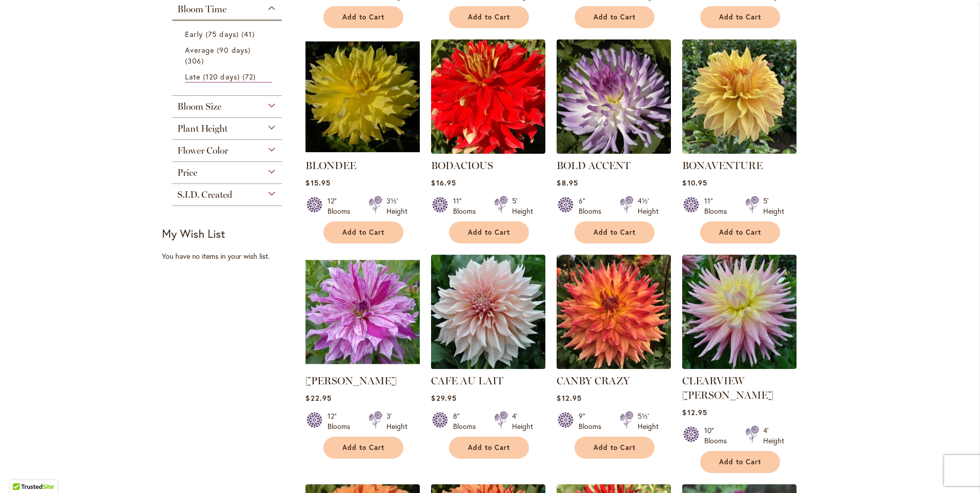  I want to click on div: 3' Height, so click(397, 421).